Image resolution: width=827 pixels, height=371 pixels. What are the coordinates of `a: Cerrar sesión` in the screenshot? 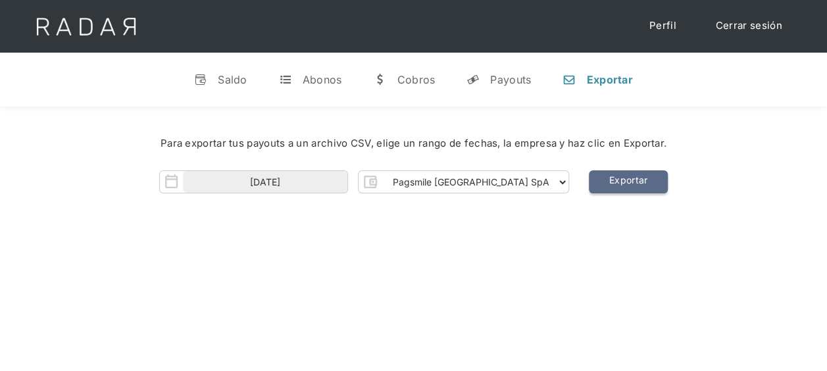 It's located at (748, 26).